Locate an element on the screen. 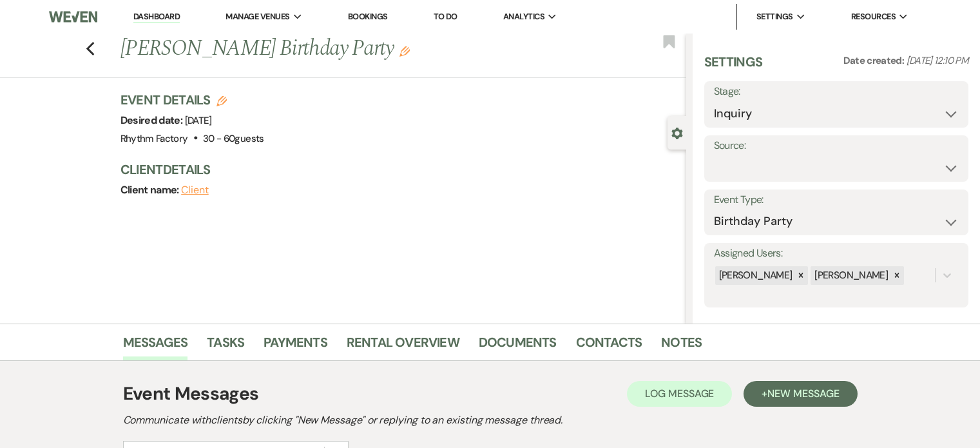 The width and height of the screenshot is (980, 448). a: Dashboard is located at coordinates (157, 17).